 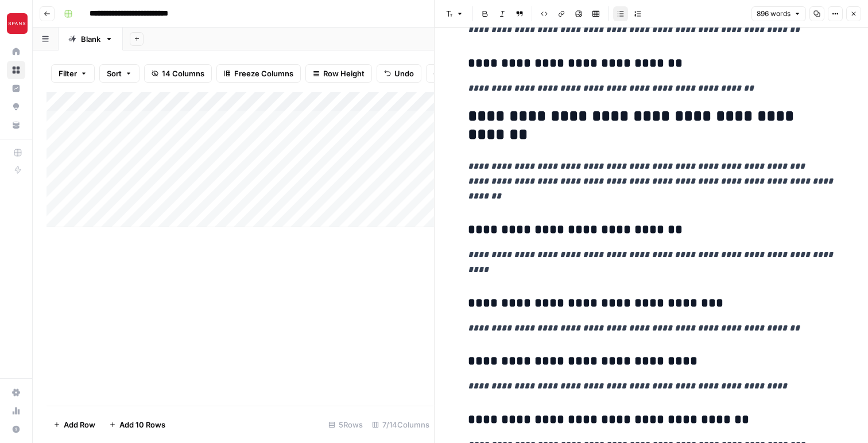 I want to click on span: Filter, so click(x=68, y=74).